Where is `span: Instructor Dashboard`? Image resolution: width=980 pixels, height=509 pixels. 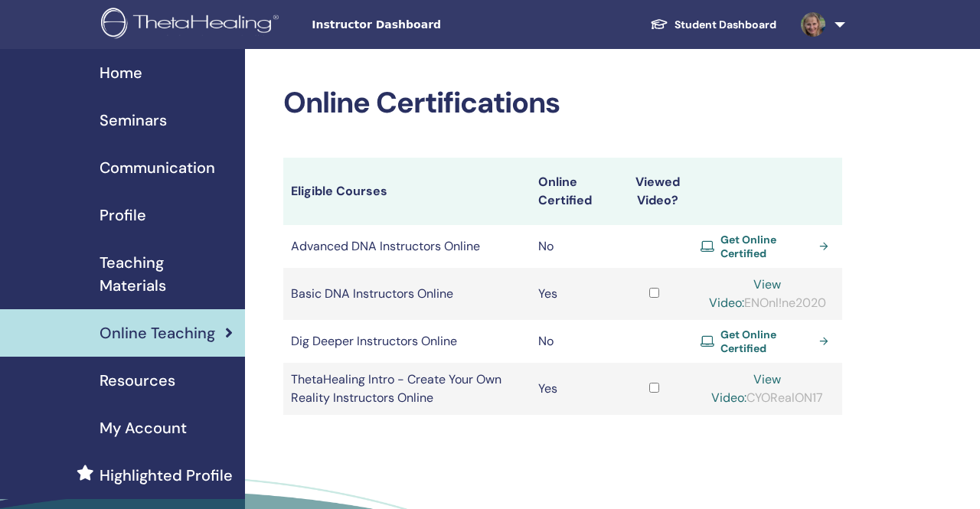
span: Instructor Dashboard is located at coordinates (426, 24).